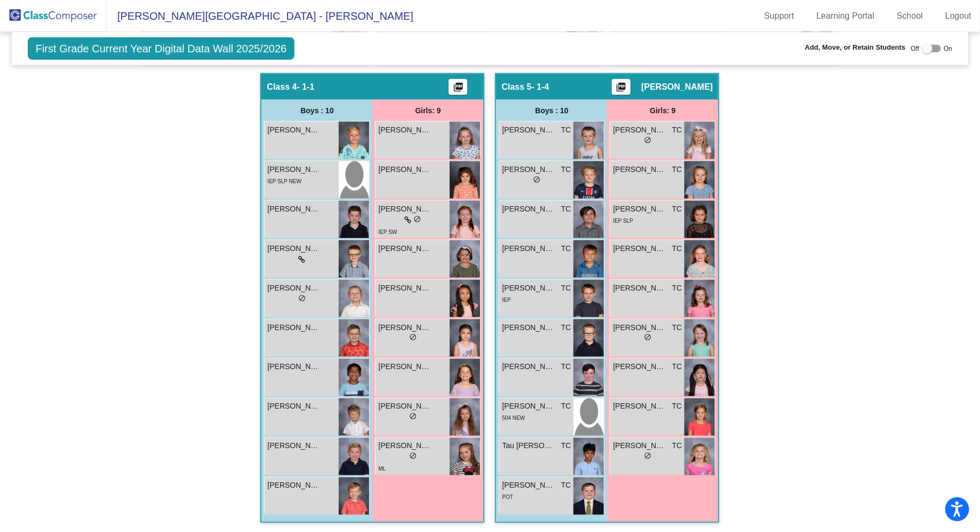 The height and width of the screenshot is (532, 980). Describe the element at coordinates (161, 48) in the screenshot. I see `span: First Grade Current Year Digital Data Wall 2025/2026` at that location.